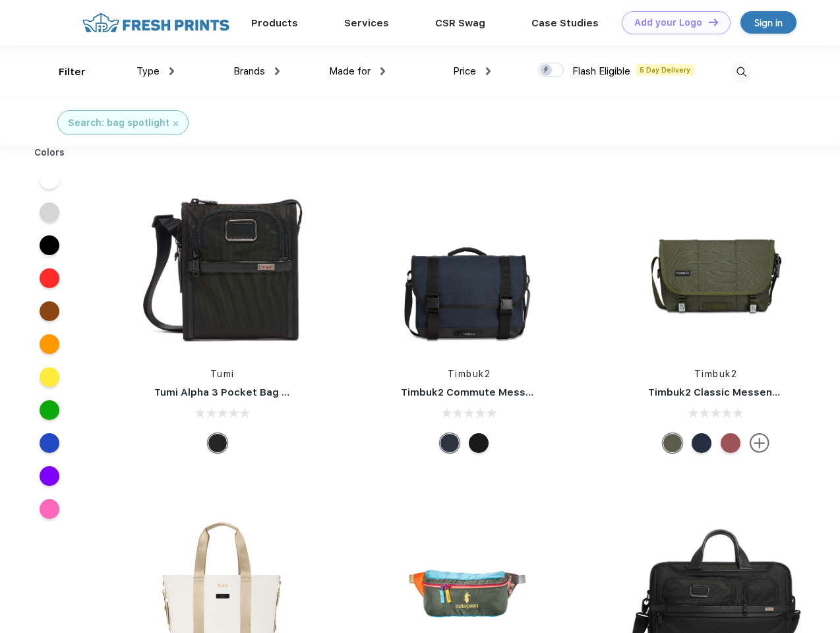 The width and height of the screenshot is (840, 633). I want to click on div: Colors, so click(50, 153).